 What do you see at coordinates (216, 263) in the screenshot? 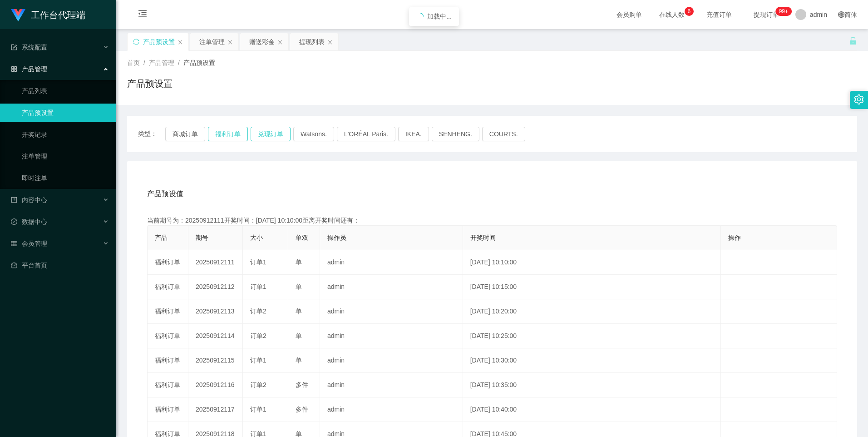
I see `td: 20250912111` at bounding box center [216, 263].